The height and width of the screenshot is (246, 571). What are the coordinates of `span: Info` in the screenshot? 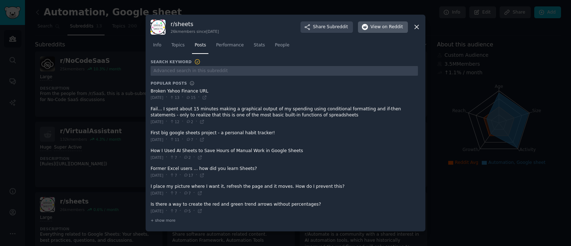 It's located at (157, 45).